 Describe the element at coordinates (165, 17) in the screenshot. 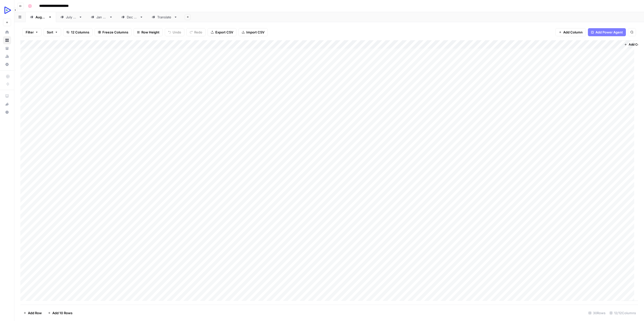

I see `a: Translate` at that location.